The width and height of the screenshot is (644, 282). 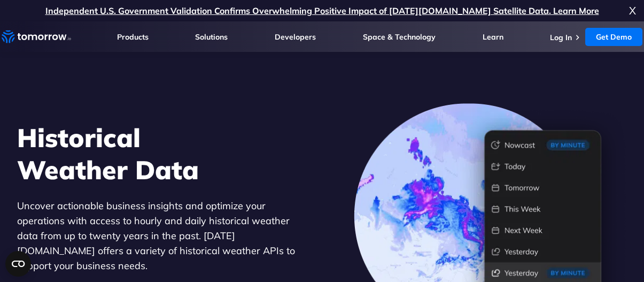 What do you see at coordinates (211, 37) in the screenshot?
I see `a: Solutions` at bounding box center [211, 37].